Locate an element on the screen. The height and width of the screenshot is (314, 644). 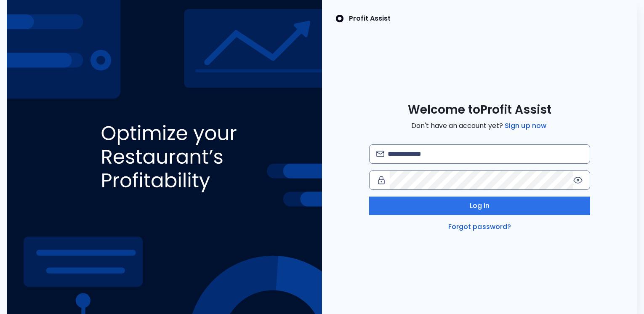
a: Forgot password? is located at coordinates (480, 227).